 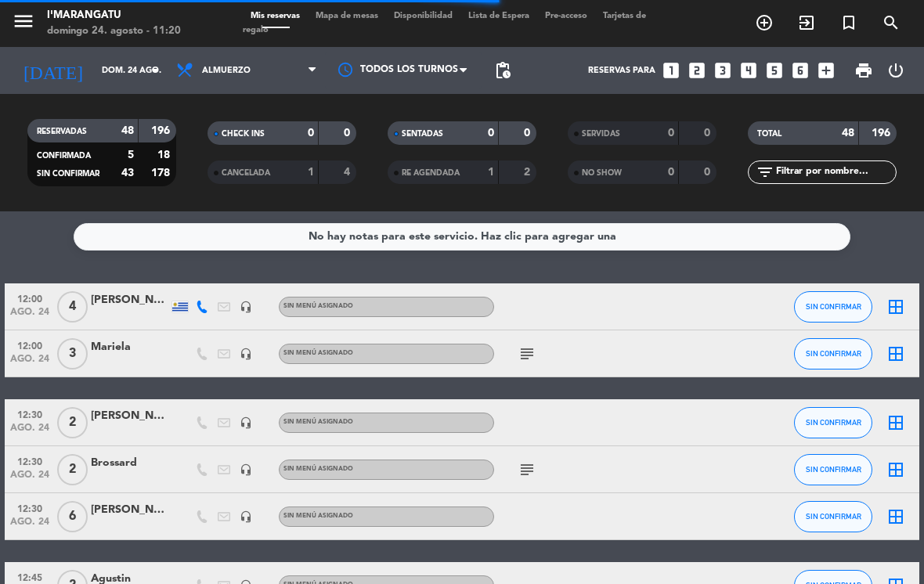 What do you see at coordinates (62, 132) in the screenshot?
I see `span: RESERVADAS` at bounding box center [62, 132].